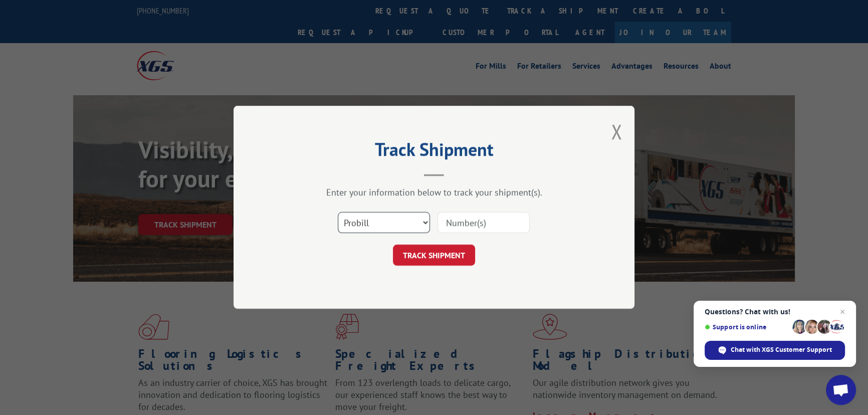 This screenshot has width=868, height=415. Describe the element at coordinates (434, 193) in the screenshot. I see `div: Enter your information below to track your shipment(s).` at that location.